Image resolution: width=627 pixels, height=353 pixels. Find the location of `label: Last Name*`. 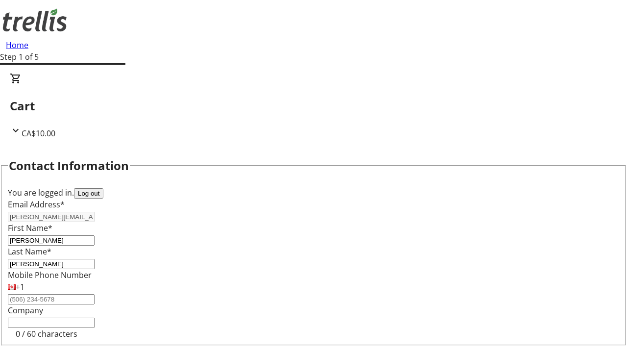

label: Last Name* is located at coordinates (29, 251).